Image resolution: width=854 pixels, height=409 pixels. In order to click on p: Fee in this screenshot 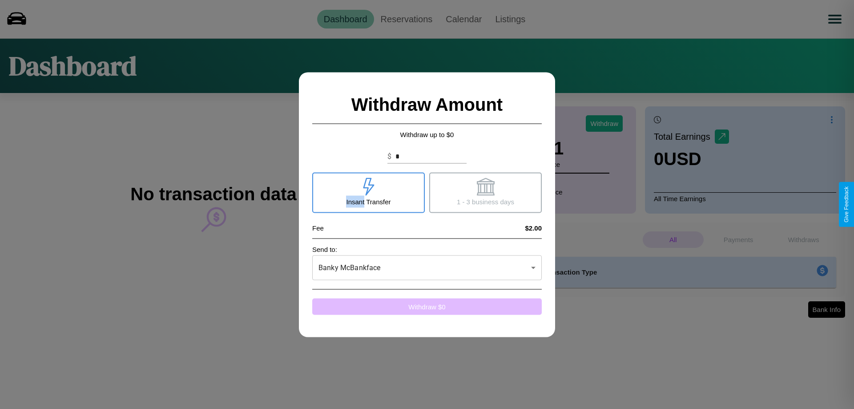, I will do `click(318, 227)`.